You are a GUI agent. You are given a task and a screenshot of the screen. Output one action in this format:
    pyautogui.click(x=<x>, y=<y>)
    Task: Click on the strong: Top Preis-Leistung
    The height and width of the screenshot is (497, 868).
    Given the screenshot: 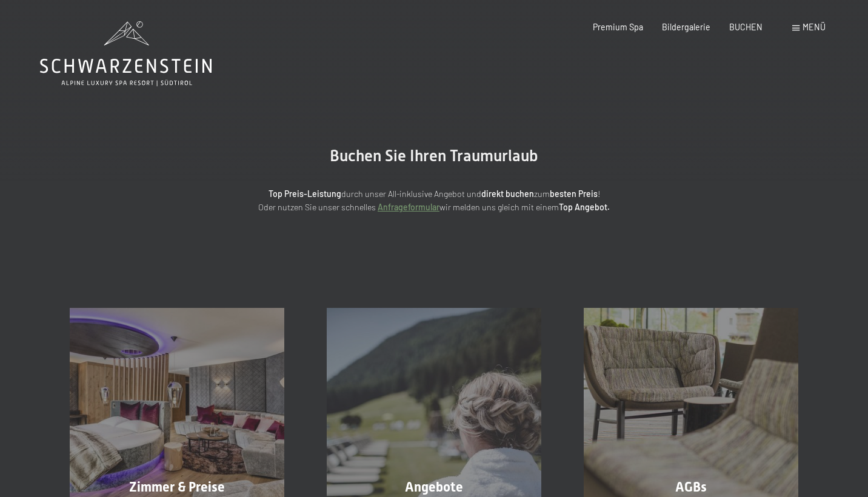 What is the action you would take?
    pyautogui.click(x=305, y=193)
    